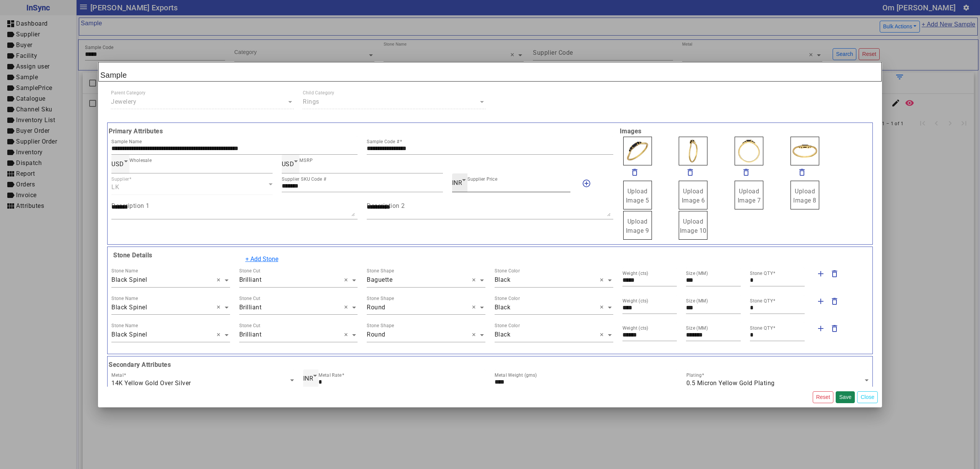 This screenshot has height=469, width=980. What do you see at coordinates (805, 151) in the screenshot?
I see `img: a8e424dd-4403-4d30-9ab7-581e89cebcf1` at bounding box center [805, 151].